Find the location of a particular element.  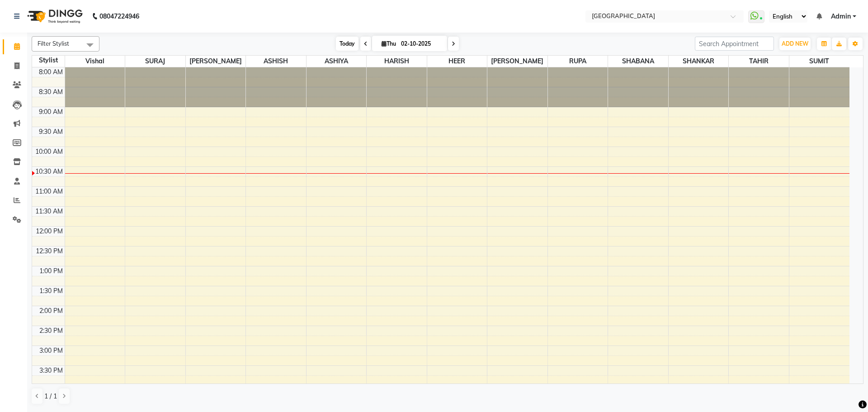

span: Filter Stylist is located at coordinates (54, 43).